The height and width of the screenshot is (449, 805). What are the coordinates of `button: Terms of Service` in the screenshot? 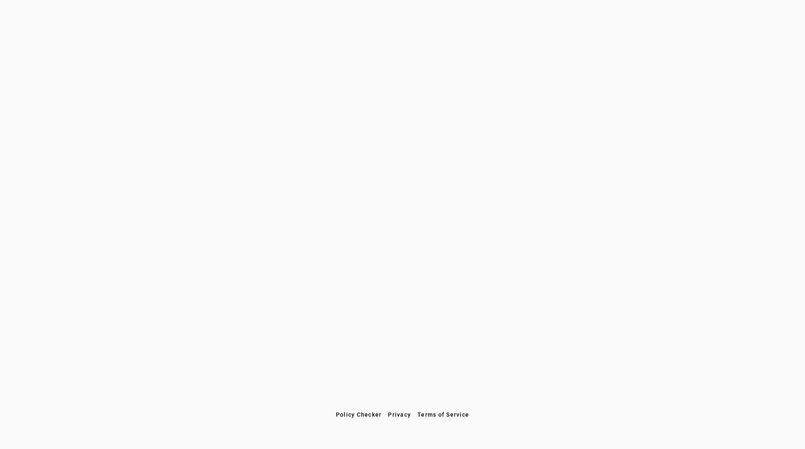 It's located at (443, 415).